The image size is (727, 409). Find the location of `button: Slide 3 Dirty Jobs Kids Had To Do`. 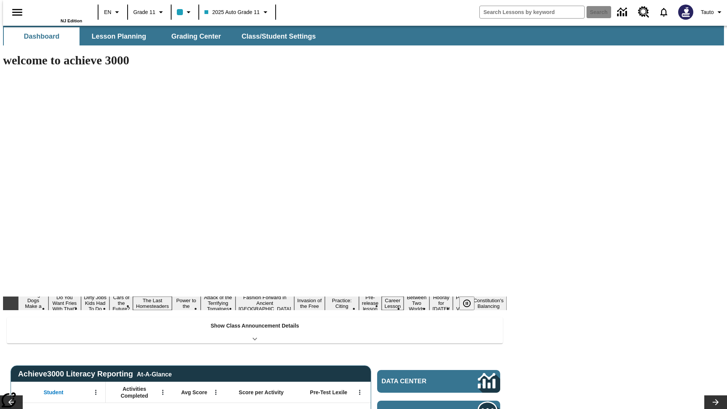

button: Slide 3 Dirty Jobs Kids Had To Do is located at coordinates (95, 303).